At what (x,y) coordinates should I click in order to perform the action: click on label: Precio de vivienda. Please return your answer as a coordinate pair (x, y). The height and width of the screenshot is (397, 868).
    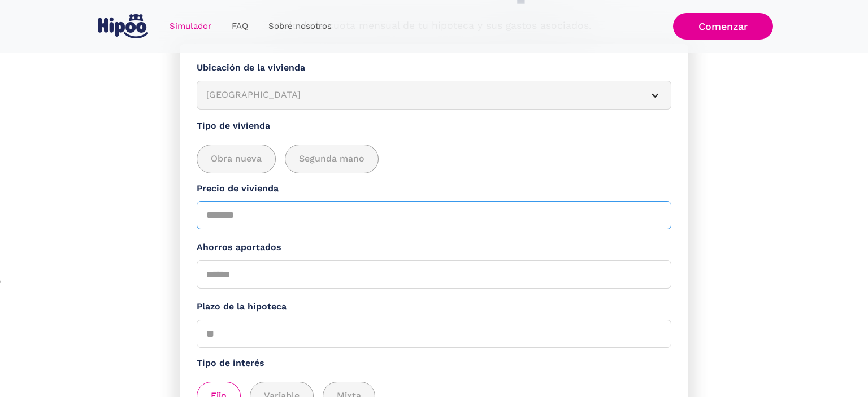
    Looking at the image, I should click on (434, 188).